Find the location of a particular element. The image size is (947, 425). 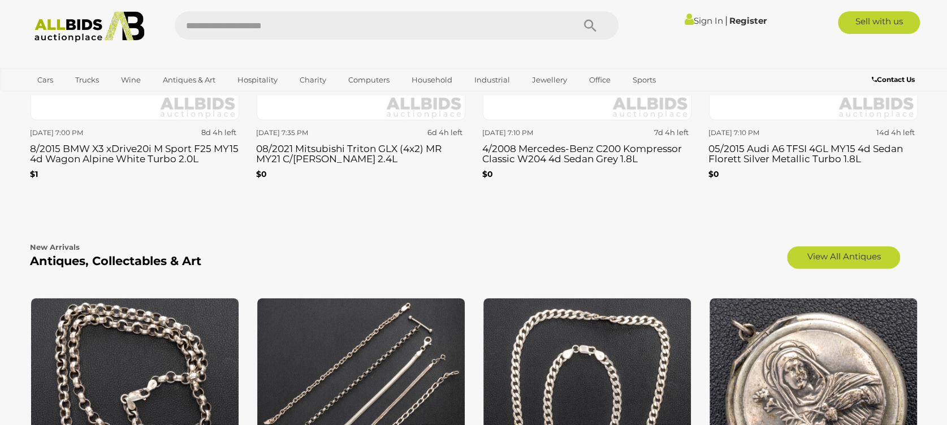

strong: 8d 4h left is located at coordinates (219, 132).